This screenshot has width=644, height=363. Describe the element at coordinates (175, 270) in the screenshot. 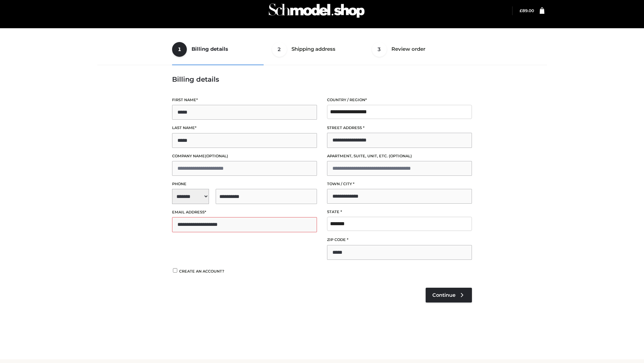

I see `input: Create an account?` at that location.